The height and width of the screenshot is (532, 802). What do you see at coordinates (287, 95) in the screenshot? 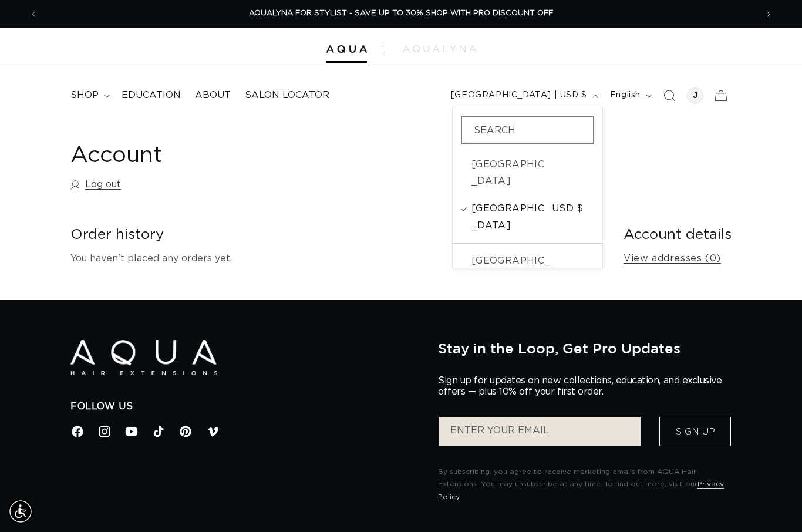
I see `span: Salon Locator` at bounding box center [287, 95].